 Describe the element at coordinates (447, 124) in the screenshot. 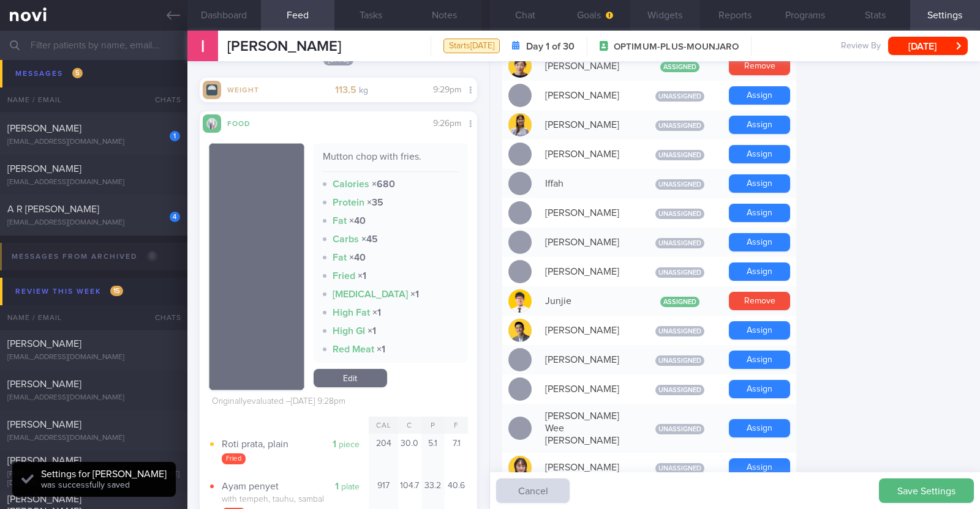

I see `span: 9:26pm` at that location.